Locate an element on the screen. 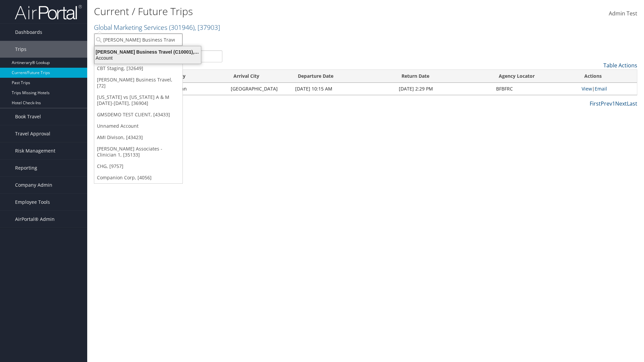 The height and width of the screenshot is (362, 644). span: Admin Test is located at coordinates (623, 14).